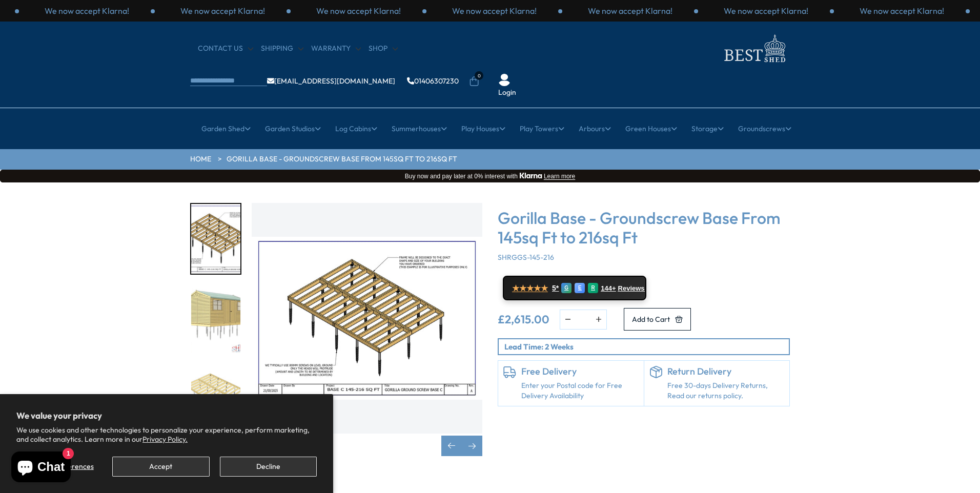  I want to click on a: Play Towers, so click(542, 128).